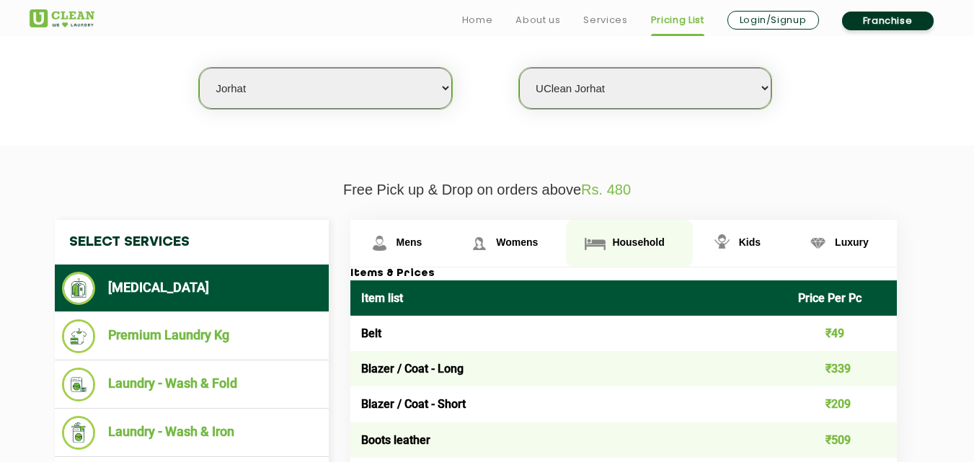  What do you see at coordinates (888, 21) in the screenshot?
I see `a: Franchise` at bounding box center [888, 21].